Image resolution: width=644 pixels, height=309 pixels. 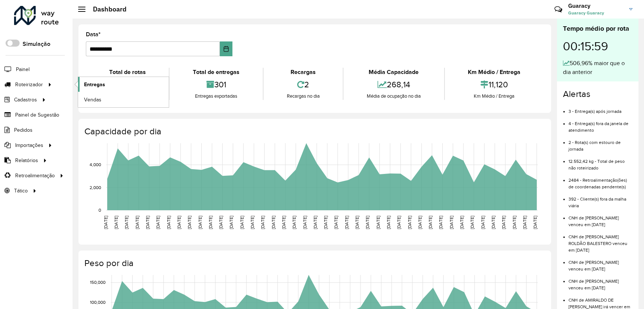 I want to click on div: Tempo médio por rota, so click(x=597, y=29).